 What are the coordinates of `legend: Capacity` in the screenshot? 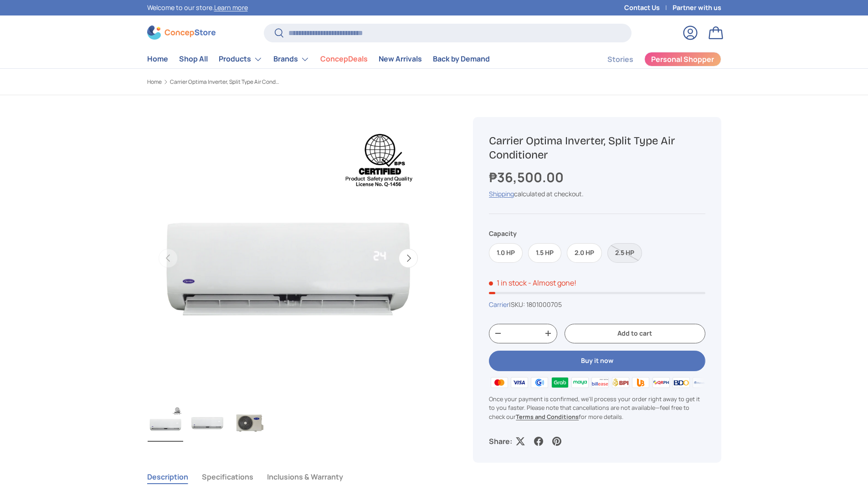 It's located at (503, 233).